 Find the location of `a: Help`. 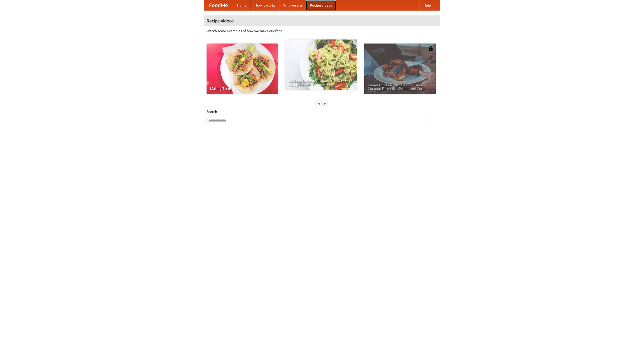

a: Help is located at coordinates (427, 6).